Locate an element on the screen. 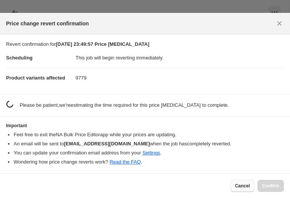 The width and height of the screenshot is (290, 198). li: An email will be sent to when the job has completely reverted . is located at coordinates (149, 144).